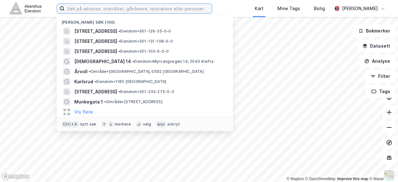  I want to click on span: Eiendom • 301-131-108-0-0, so click(145, 41).